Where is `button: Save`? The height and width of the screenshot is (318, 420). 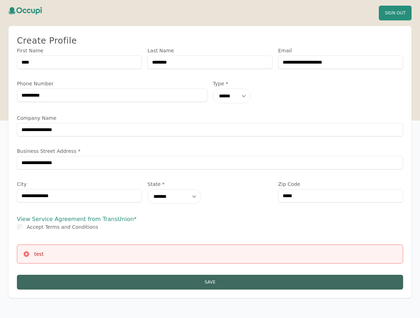
button: Save is located at coordinates (210, 283).